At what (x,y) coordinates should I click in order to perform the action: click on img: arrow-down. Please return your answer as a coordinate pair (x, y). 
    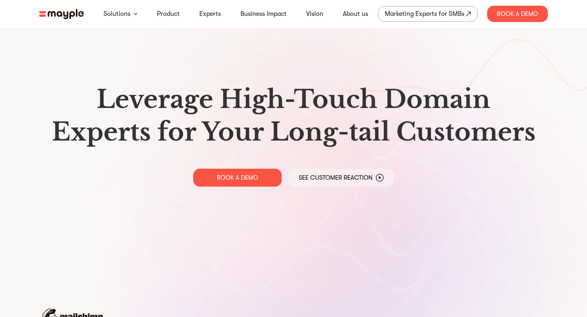
    Looking at the image, I should click on (135, 14).